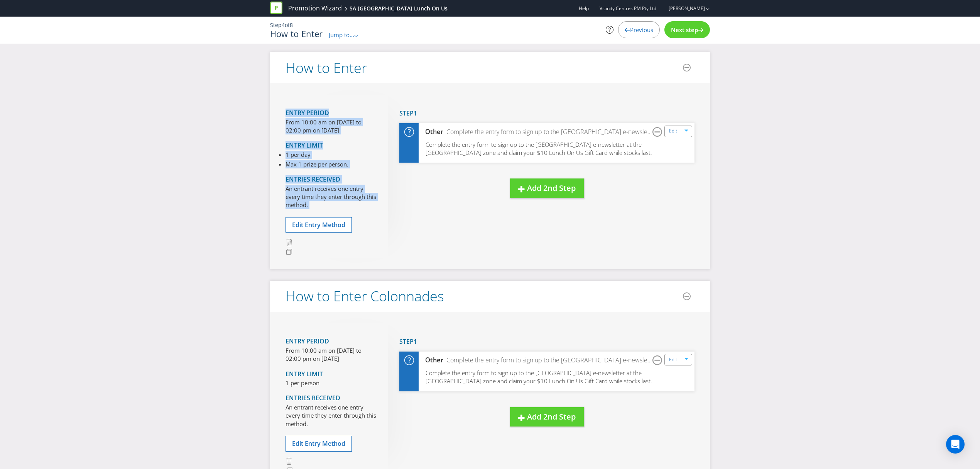  I want to click on a: Promotion Wizard, so click(314, 8).